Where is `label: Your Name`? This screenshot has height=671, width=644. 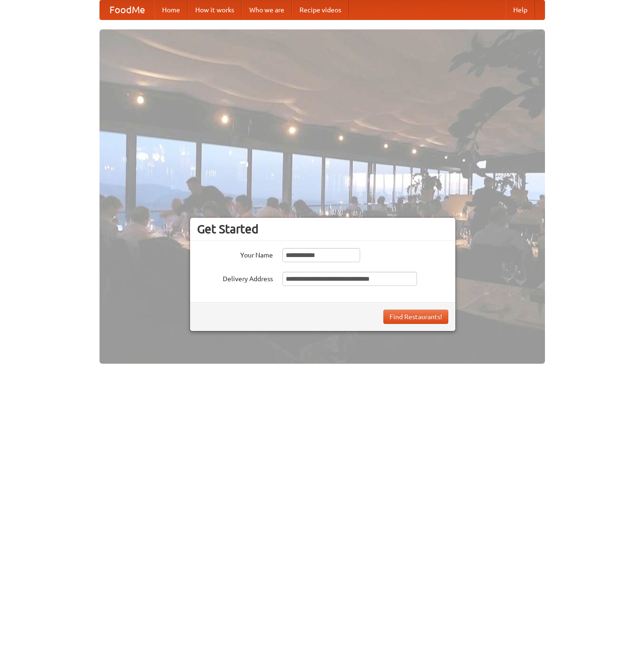
label: Your Name is located at coordinates (235, 254).